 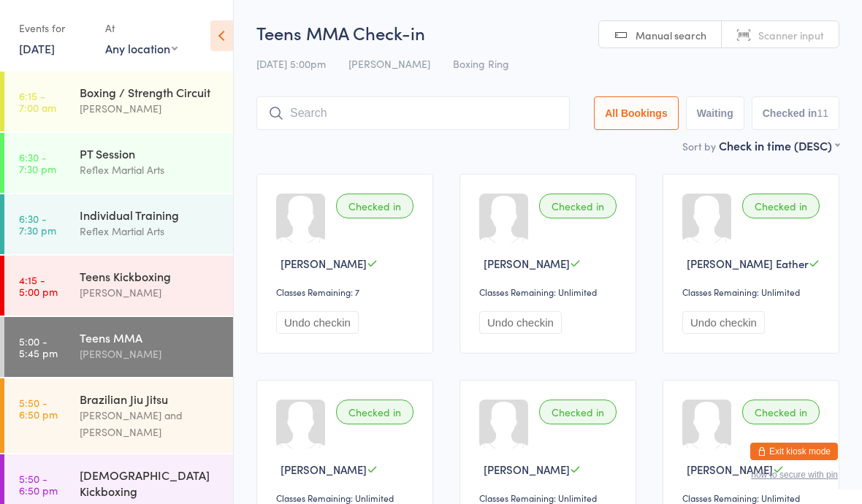 What do you see at coordinates (481, 64) in the screenshot?
I see `span: Boxing Ring` at bounding box center [481, 64].